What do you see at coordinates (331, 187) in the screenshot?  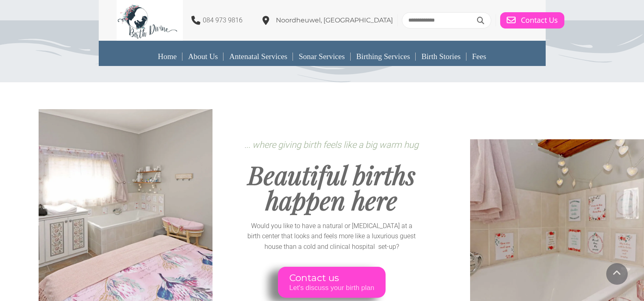 I see `span: Beautiful births happen here` at bounding box center [331, 187].